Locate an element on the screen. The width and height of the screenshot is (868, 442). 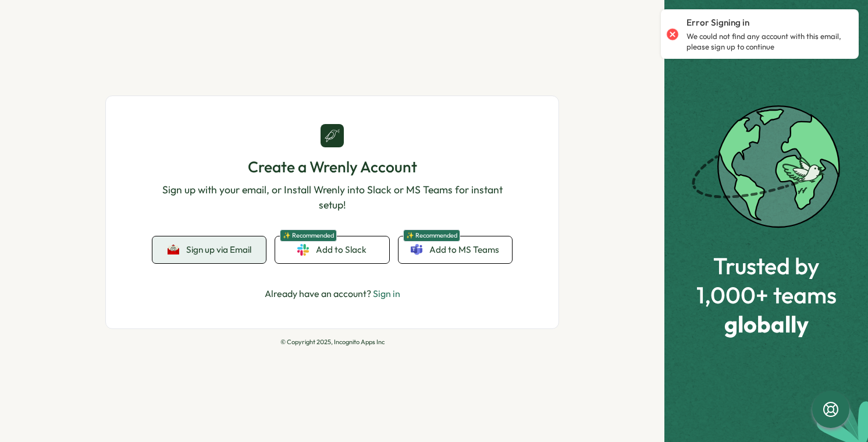
p: We could not find any account with this email, please sign up to continue is located at coordinates (767, 41).